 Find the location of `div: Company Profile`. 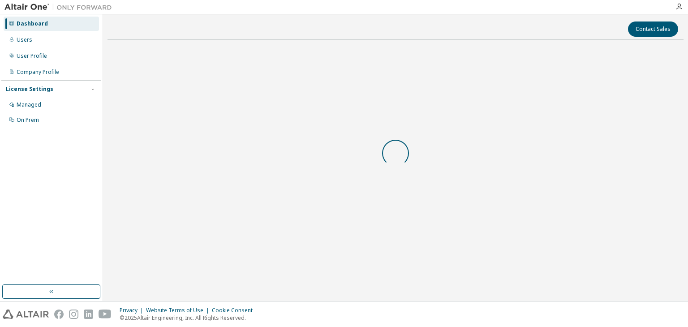

div: Company Profile is located at coordinates (38, 72).